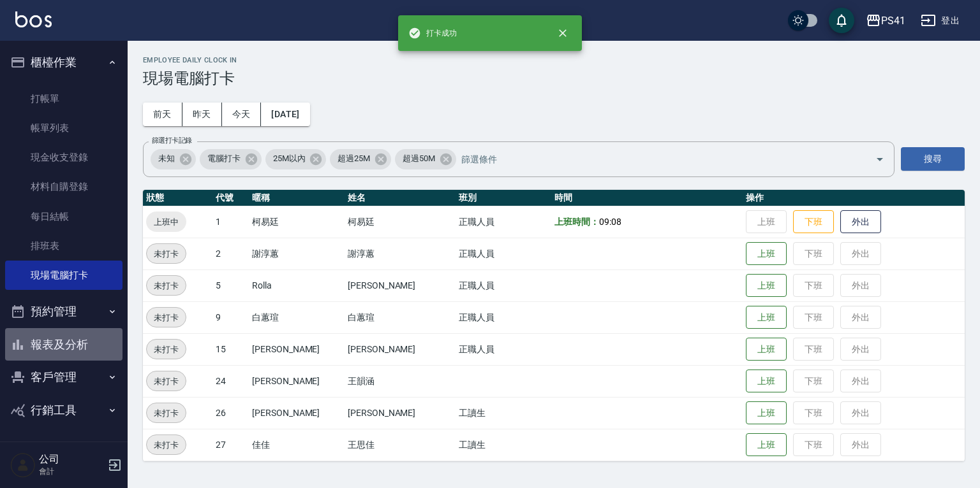  I want to click on button: 櫃檯作業, so click(64, 62).